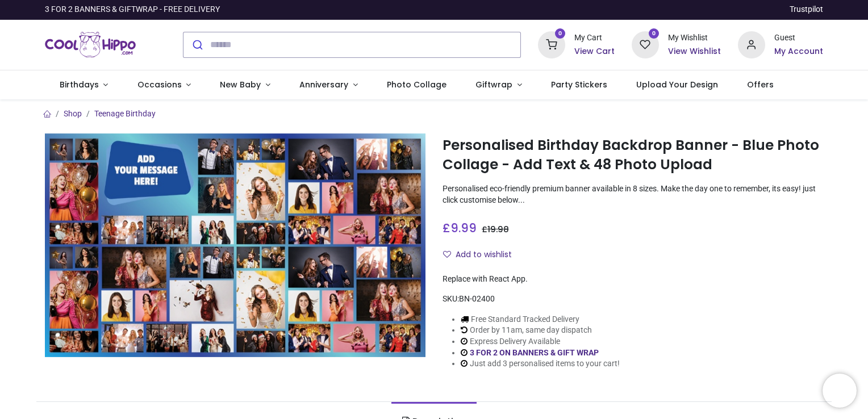 The width and height of the screenshot is (868, 419). What do you see at coordinates (594, 52) in the screenshot?
I see `a: View Cart` at bounding box center [594, 52].